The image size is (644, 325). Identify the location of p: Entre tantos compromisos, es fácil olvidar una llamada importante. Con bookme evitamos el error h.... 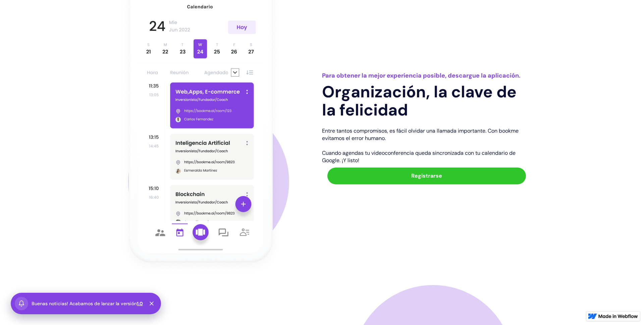
(424, 146).